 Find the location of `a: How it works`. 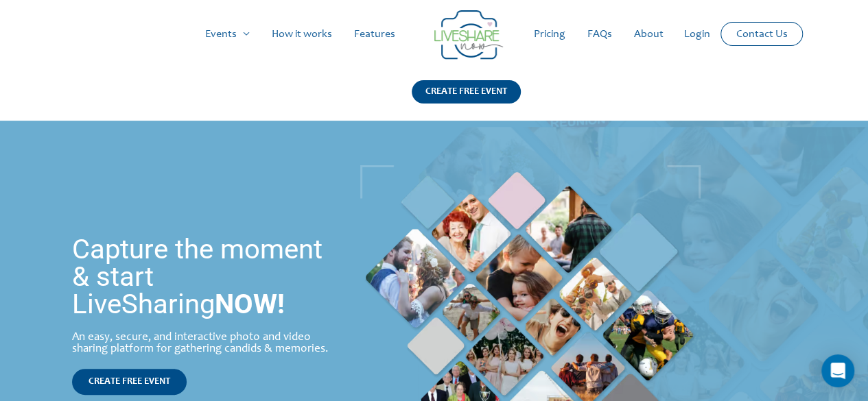

a: How it works is located at coordinates (302, 34).